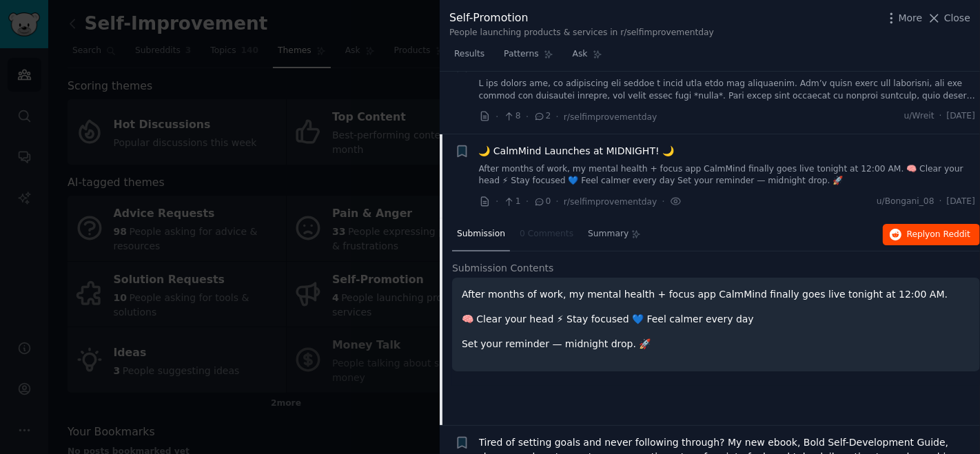 Image resolution: width=980 pixels, height=454 pixels. I want to click on span: Summary, so click(608, 234).